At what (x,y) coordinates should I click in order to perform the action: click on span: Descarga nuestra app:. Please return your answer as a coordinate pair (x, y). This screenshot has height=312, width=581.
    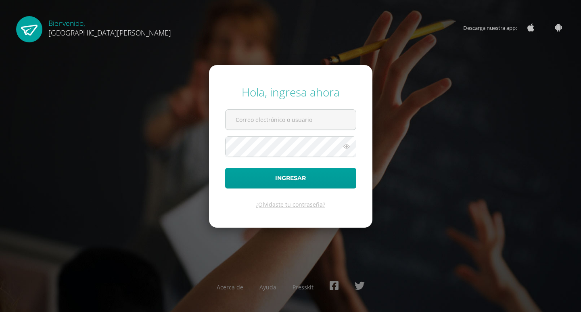
    Looking at the image, I should click on (494, 28).